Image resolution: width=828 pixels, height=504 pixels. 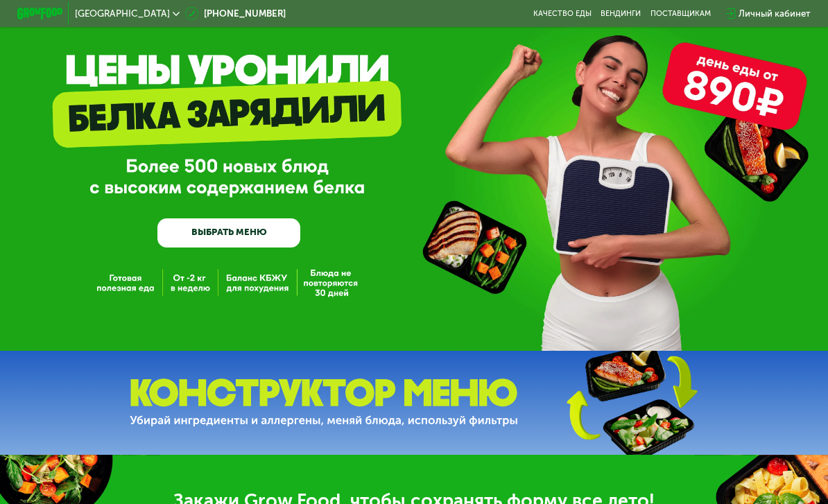 What do you see at coordinates (620, 13) in the screenshot?
I see `a: Вендинги` at bounding box center [620, 13].